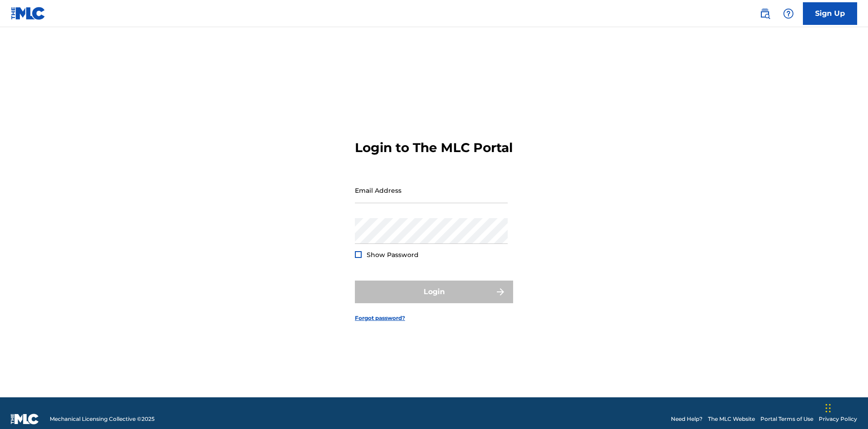  Describe the element at coordinates (837, 418) in the screenshot. I see `a: Privacy Policy` at that location.